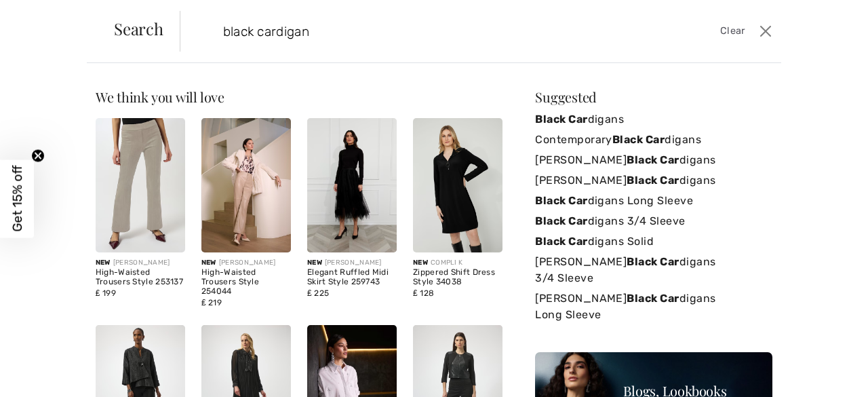 The image size is (868, 397). Describe the element at coordinates (423, 293) in the screenshot. I see `span: ₤ 128` at that location.